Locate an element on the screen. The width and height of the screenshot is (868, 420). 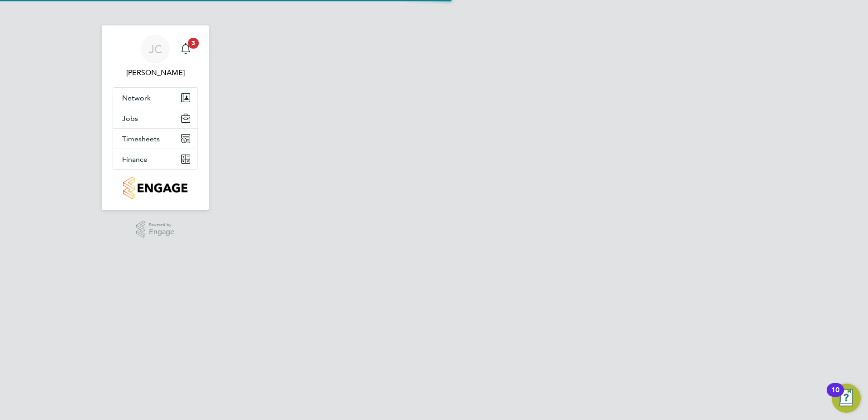
button: Finance is located at coordinates (155, 159).